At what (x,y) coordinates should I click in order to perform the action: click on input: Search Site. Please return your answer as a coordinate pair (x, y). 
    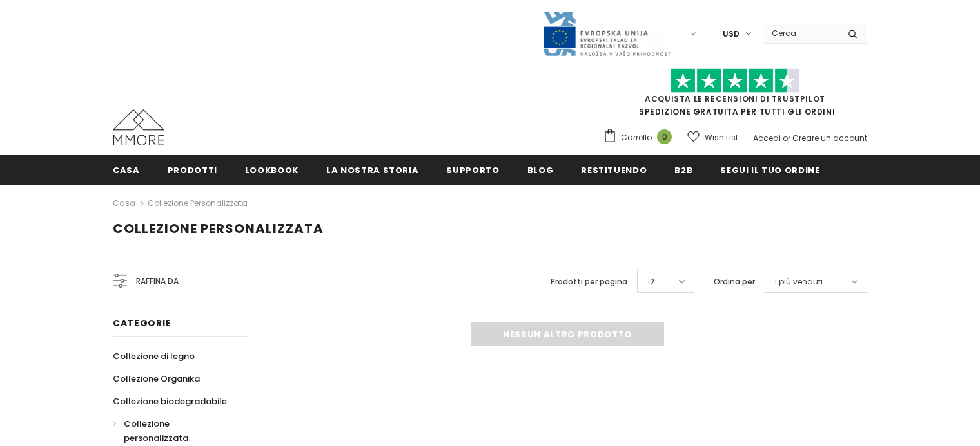
    Looking at the image, I should click on (800, 33).